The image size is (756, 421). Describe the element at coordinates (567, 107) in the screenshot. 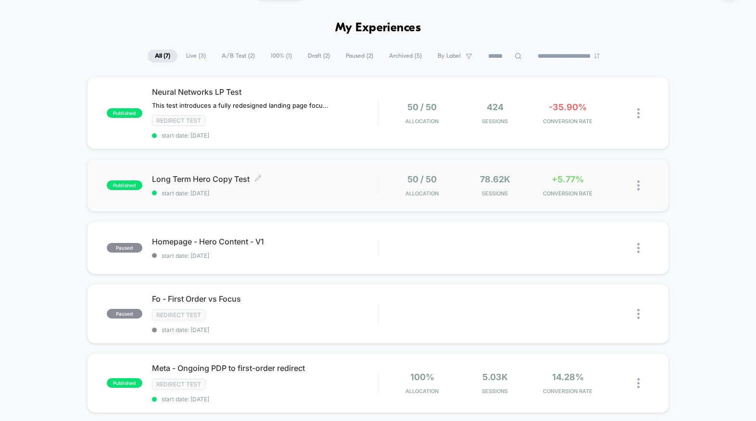

I see `span: -35.90%` at that location.